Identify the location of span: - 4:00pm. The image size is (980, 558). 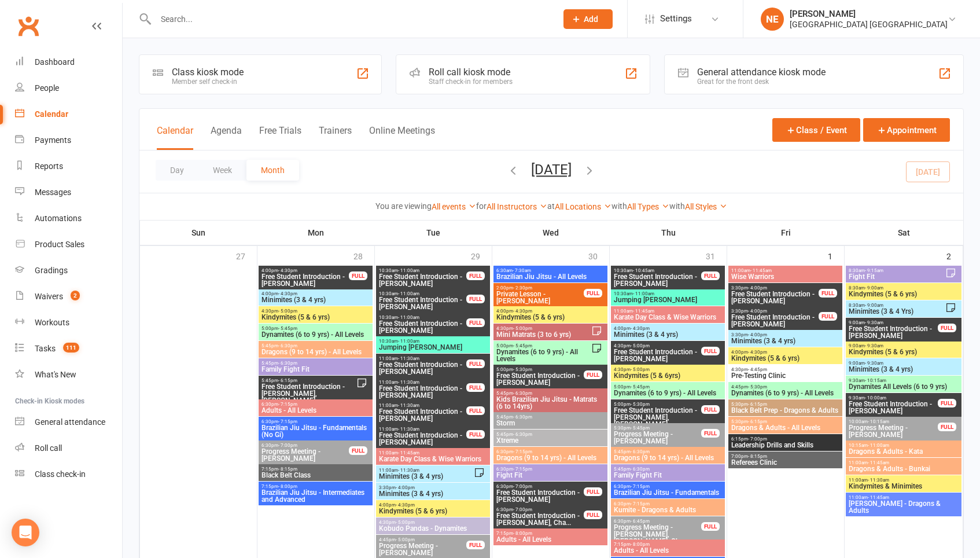
(758, 287).